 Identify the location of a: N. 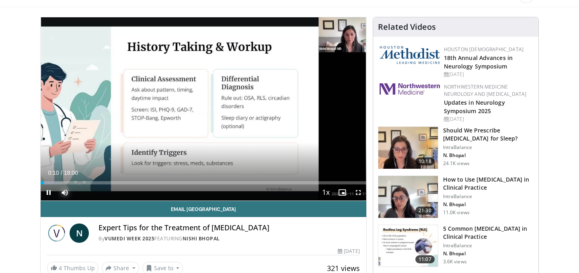
(79, 233).